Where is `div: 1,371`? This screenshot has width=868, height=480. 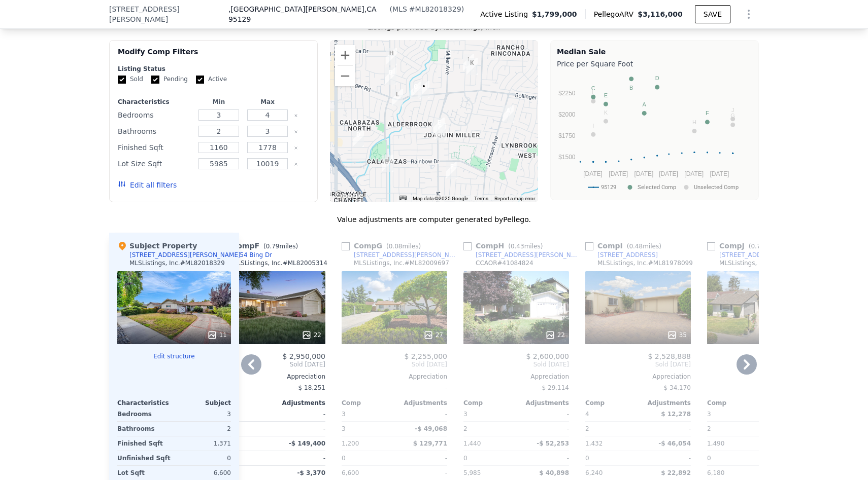 div: 1,371 is located at coordinates (204, 444).